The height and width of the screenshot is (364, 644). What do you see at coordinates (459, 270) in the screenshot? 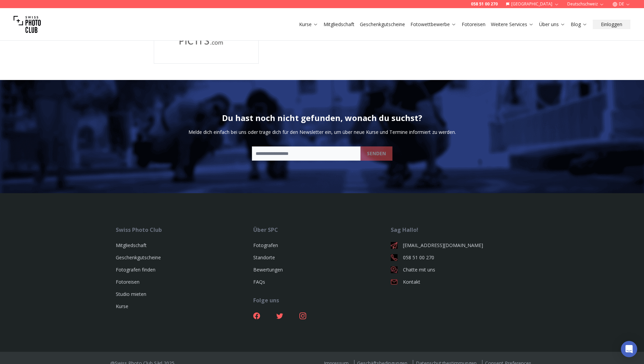
I see `a: Chatte mit uns` at bounding box center [459, 270].